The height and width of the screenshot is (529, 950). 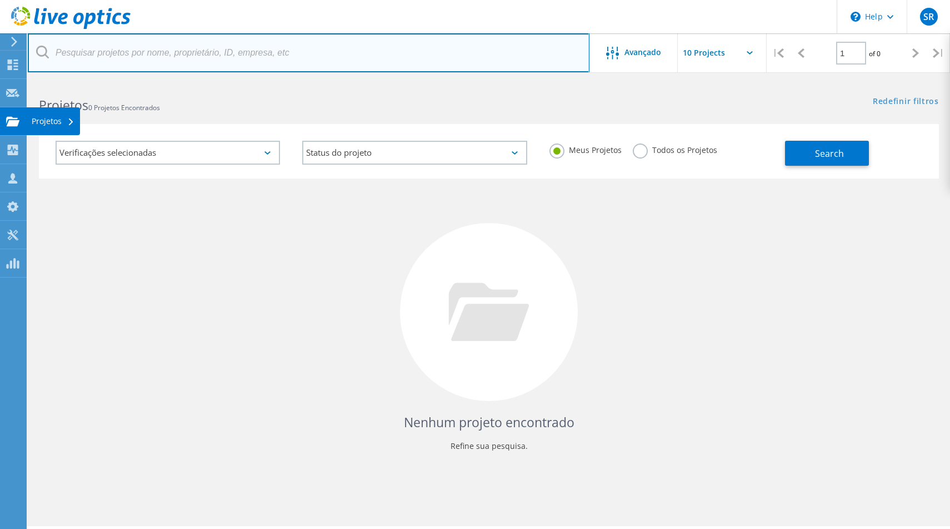 I want to click on div: Status do projeto, so click(x=415, y=152).